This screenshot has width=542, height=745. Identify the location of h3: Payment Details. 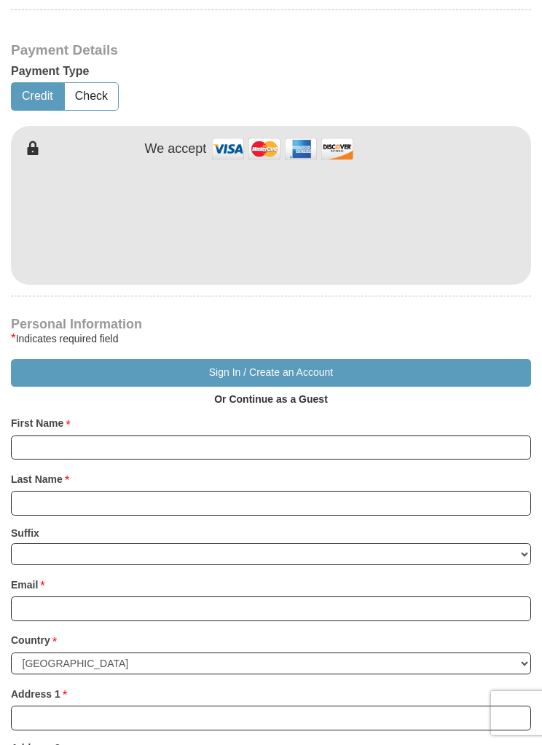
(271, 50).